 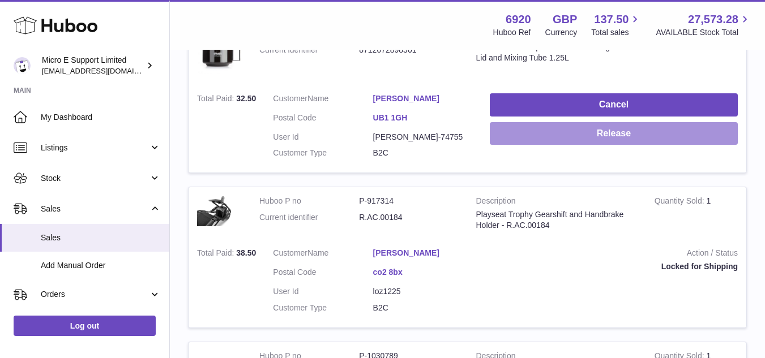 I want to click on span: 38.50, so click(x=246, y=253).